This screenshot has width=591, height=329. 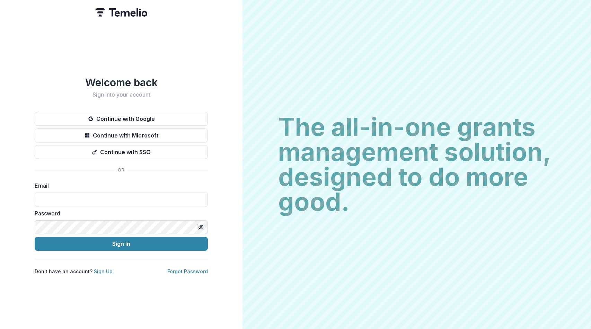 I want to click on button: Toggle password visibility, so click(x=201, y=227).